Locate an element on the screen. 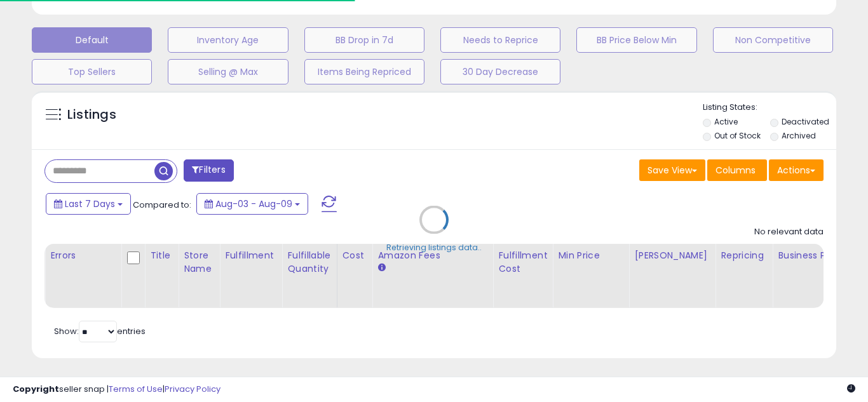 The height and width of the screenshot is (402, 868). button: Top Sellers is located at coordinates (91, 72).